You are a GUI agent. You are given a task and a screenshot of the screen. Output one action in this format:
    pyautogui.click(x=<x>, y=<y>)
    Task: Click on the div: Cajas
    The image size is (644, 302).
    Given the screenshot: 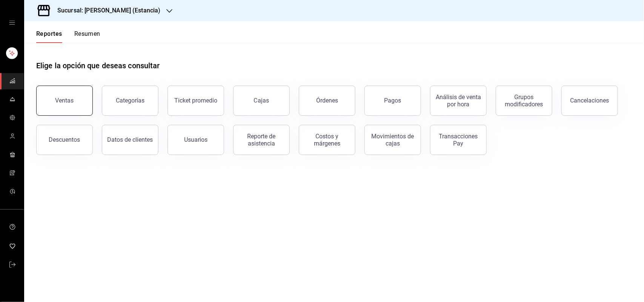 What is the action you would take?
    pyautogui.click(x=261, y=101)
    